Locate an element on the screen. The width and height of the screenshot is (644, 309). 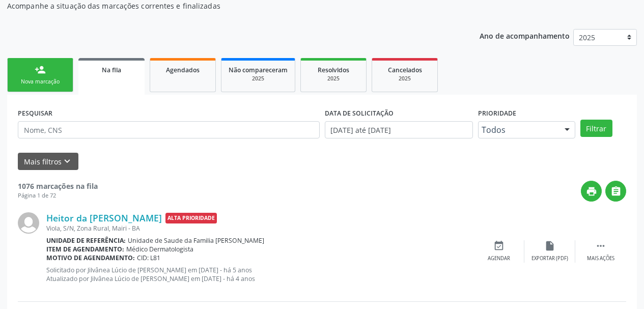
b: Unidade de referência: is located at coordinates (86, 240).